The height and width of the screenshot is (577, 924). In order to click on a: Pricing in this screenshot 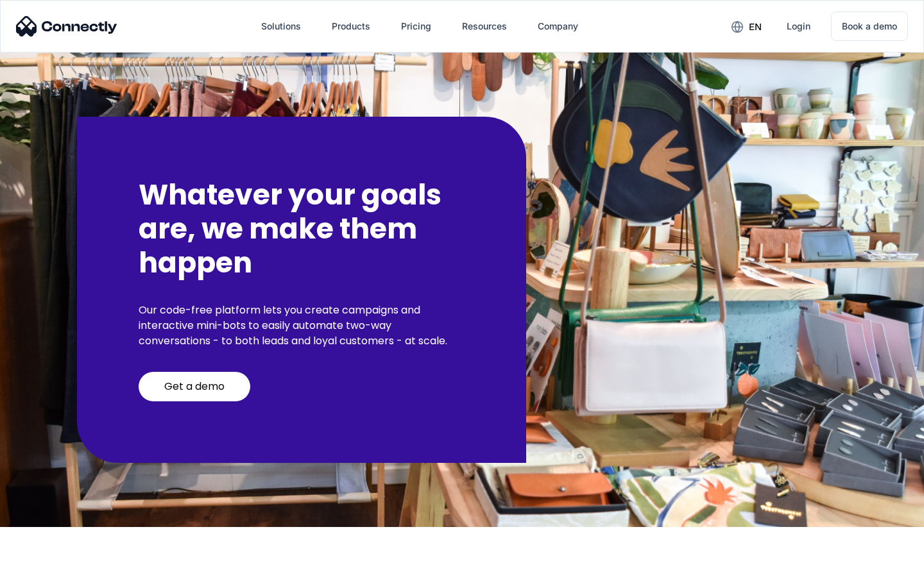, I will do `click(416, 26)`.